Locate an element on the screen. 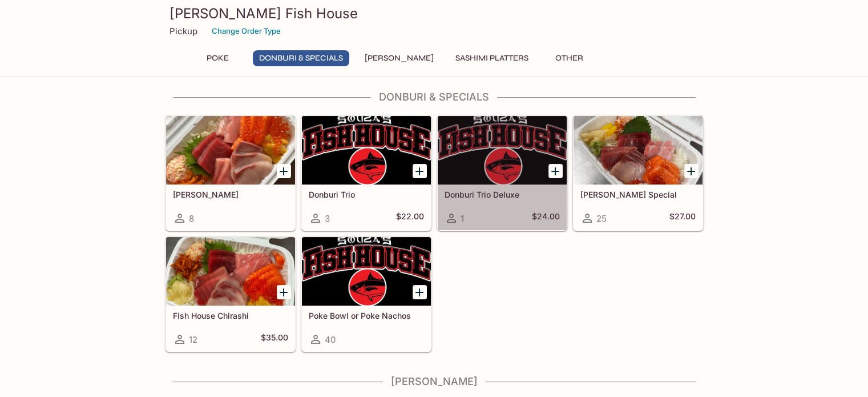 This screenshot has width=868, height=397. div: Donburi Trio Deluxe is located at coordinates (503, 150).